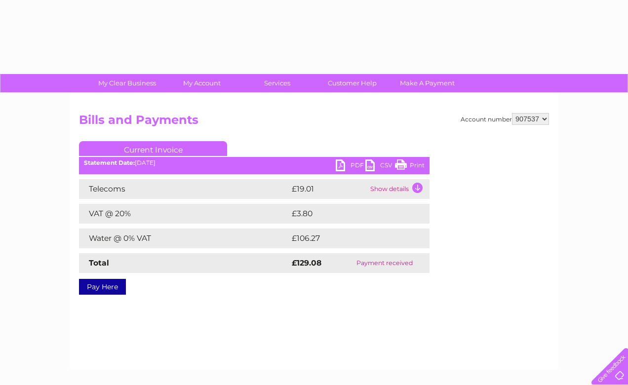  Describe the element at coordinates (410, 166) in the screenshot. I see `a: Print` at that location.